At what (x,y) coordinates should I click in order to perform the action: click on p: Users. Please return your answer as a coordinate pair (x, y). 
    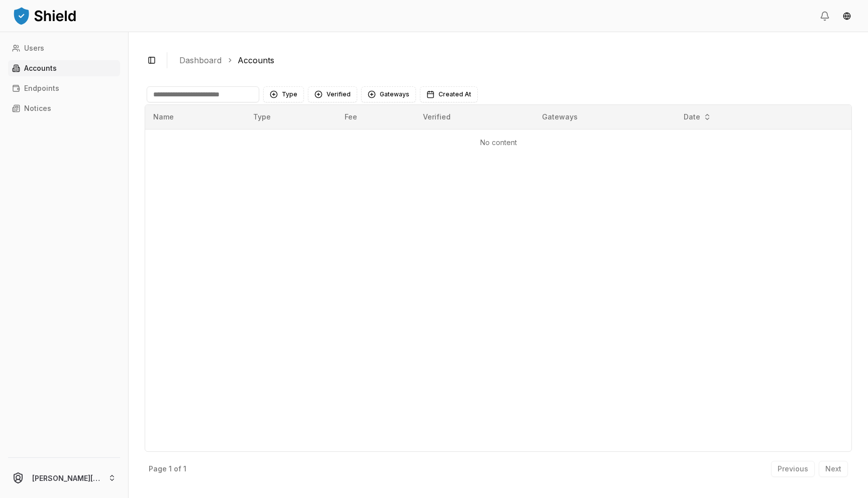
    Looking at the image, I should click on (34, 48).